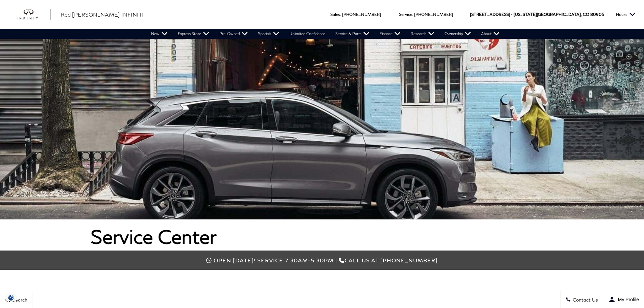 The image size is (644, 308). Describe the element at coordinates (159, 34) in the screenshot. I see `a: New` at that location.